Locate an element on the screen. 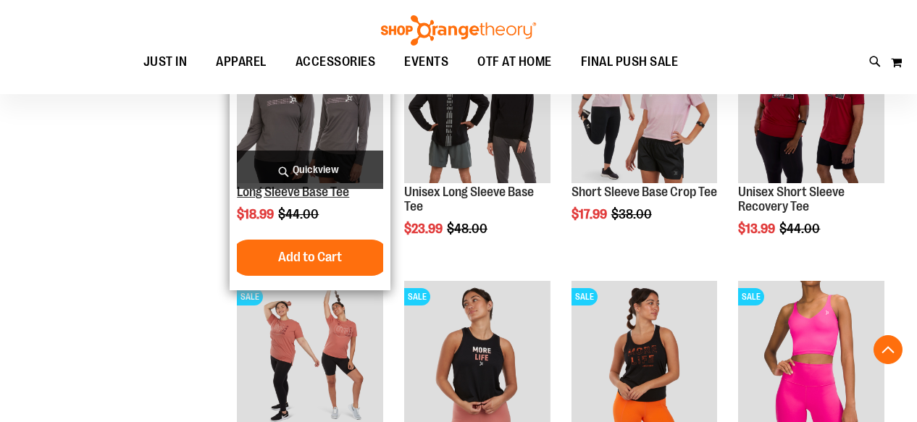 This screenshot has width=917, height=422. button: Back To Top is located at coordinates (888, 350).